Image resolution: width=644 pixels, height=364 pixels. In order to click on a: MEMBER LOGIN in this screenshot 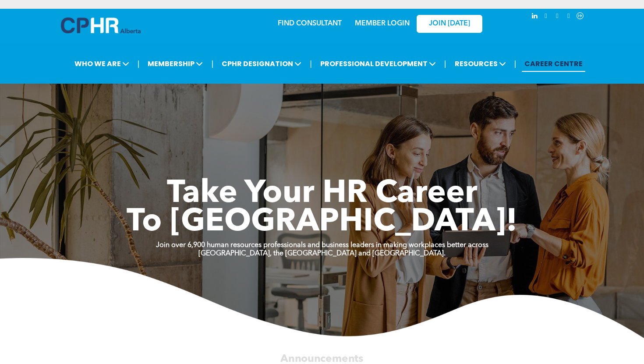, I will do `click(382, 24)`.